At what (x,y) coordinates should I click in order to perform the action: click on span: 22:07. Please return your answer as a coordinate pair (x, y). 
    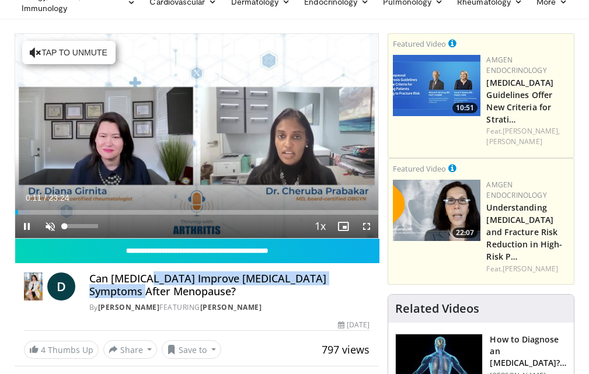
    Looking at the image, I should click on (465, 233).